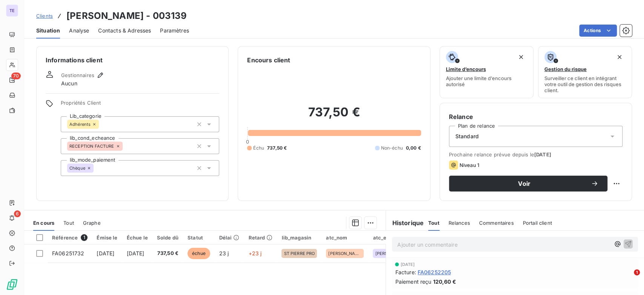  Describe the element at coordinates (125, 31) in the screenshot. I see `span: Contacts & Adresses` at that location.